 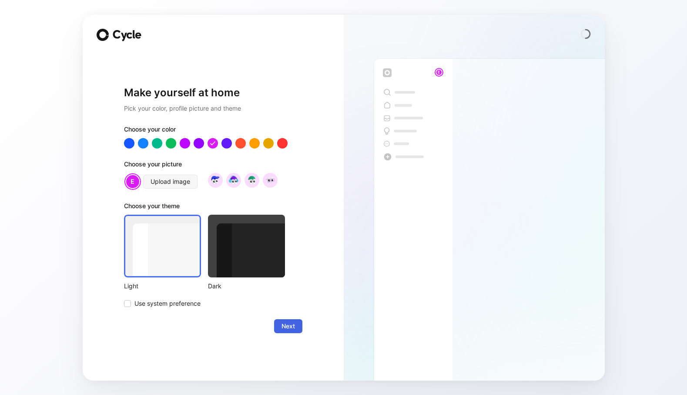 What do you see at coordinates (170, 181) in the screenshot?
I see `span: Upload image` at bounding box center [170, 181].